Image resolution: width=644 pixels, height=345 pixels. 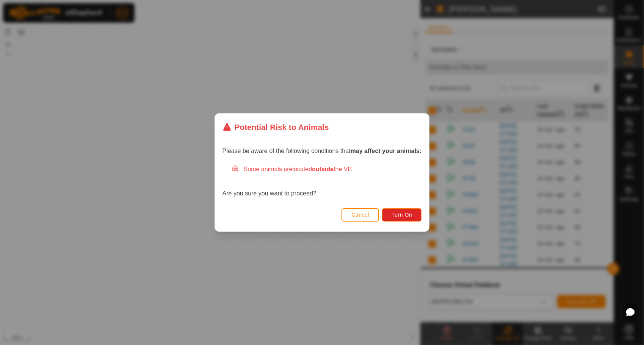 What do you see at coordinates (323, 151) in the screenshot?
I see `span: Please be aware of the following conditions that` at bounding box center [323, 151].